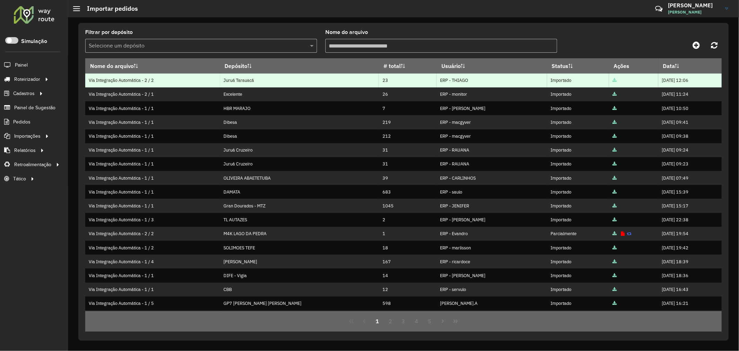  What do you see at coordinates (492, 247) in the screenshot?
I see `td: ERP - marlisson` at bounding box center [492, 247].